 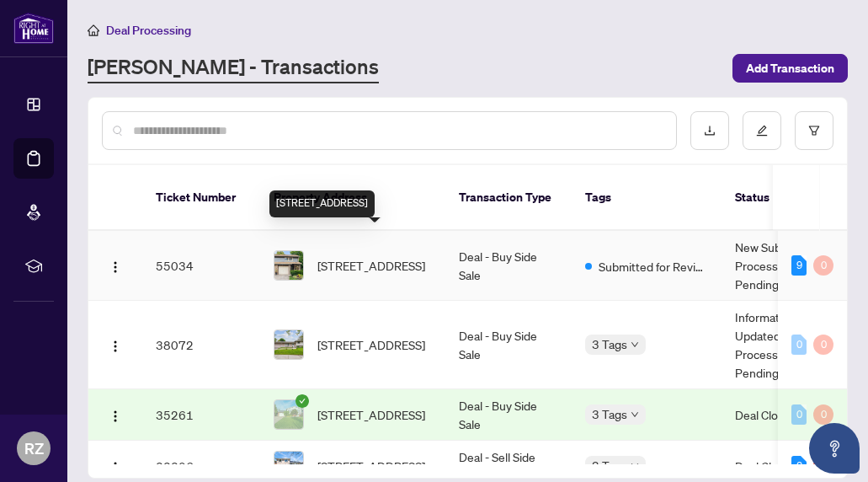 What do you see at coordinates (93, 30) in the screenshot?
I see `span: home` at bounding box center [93, 30].